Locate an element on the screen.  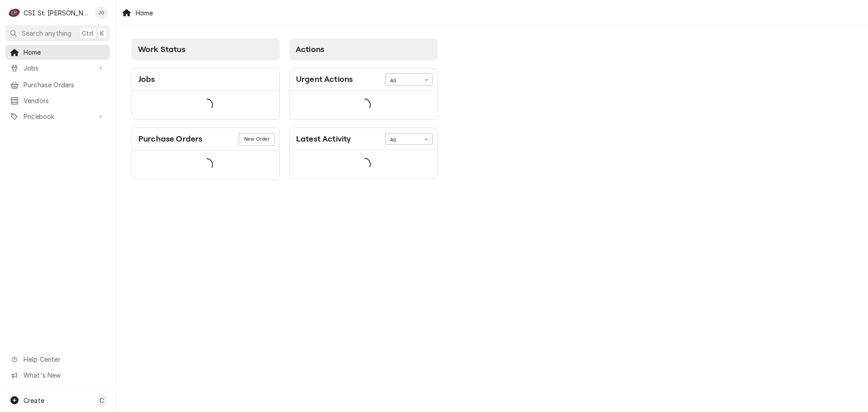
div: Jeff George's Avatar is located at coordinates (101, 12).